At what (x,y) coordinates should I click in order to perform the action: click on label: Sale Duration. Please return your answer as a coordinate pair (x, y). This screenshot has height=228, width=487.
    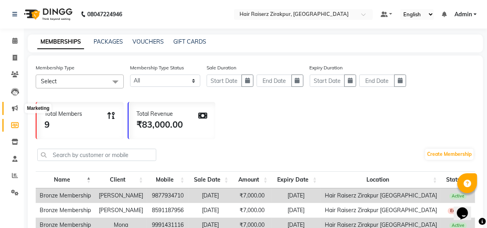
    Looking at the image, I should click on (221, 68).